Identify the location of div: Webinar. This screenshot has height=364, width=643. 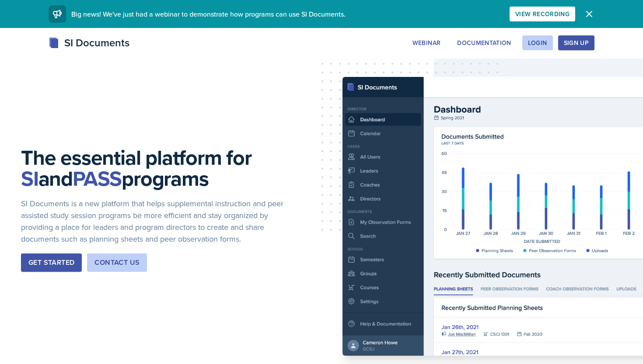
(426, 43).